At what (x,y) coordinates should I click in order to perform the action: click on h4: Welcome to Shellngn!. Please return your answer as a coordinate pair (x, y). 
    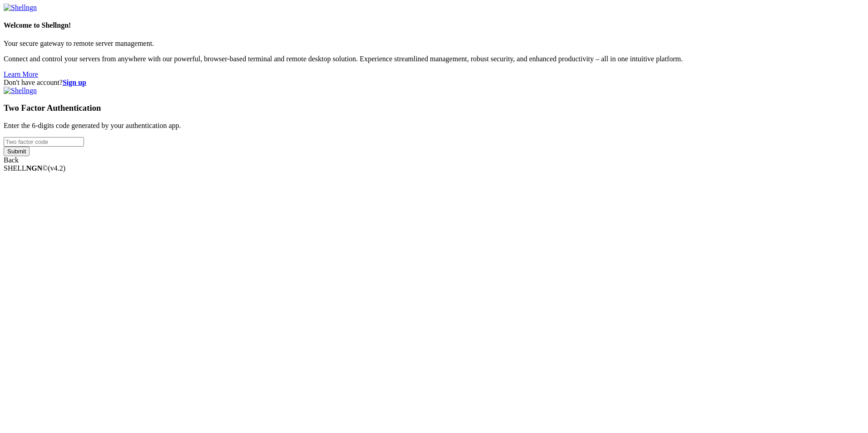
    Looking at the image, I should click on (434, 25).